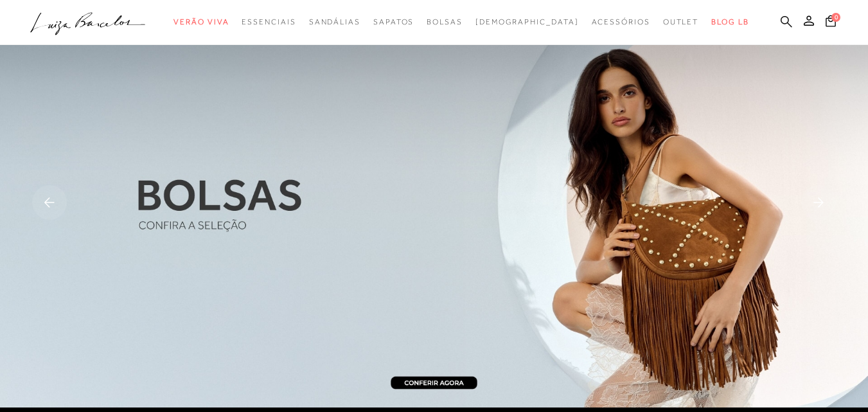 This screenshot has height=412, width=868. I want to click on span: Bolsas, so click(445, 22).